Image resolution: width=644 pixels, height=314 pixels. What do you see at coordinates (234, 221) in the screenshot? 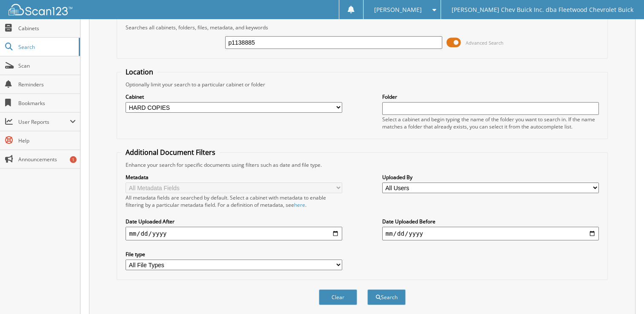
I see `label: Date Uploaded After` at bounding box center [234, 221].